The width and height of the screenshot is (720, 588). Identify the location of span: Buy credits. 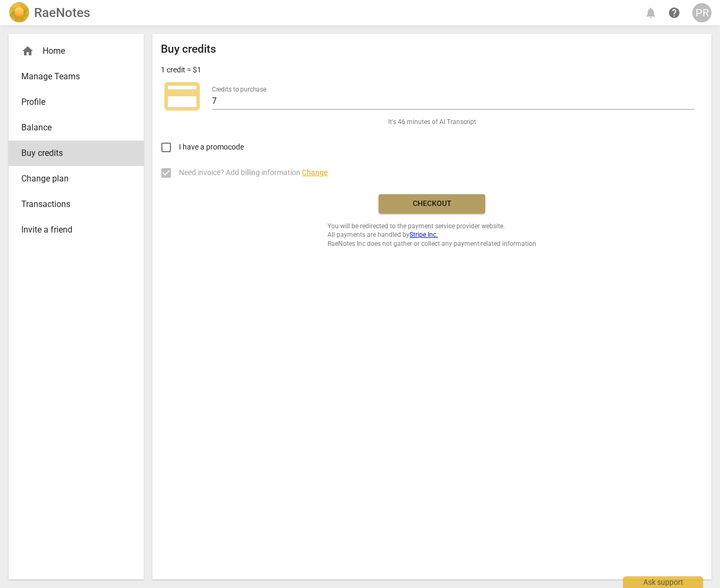
(72, 153).